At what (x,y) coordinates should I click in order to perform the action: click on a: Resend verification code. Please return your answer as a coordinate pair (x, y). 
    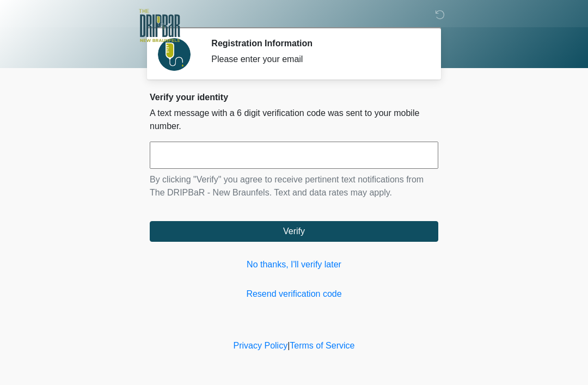
    Looking at the image, I should click on (294, 294).